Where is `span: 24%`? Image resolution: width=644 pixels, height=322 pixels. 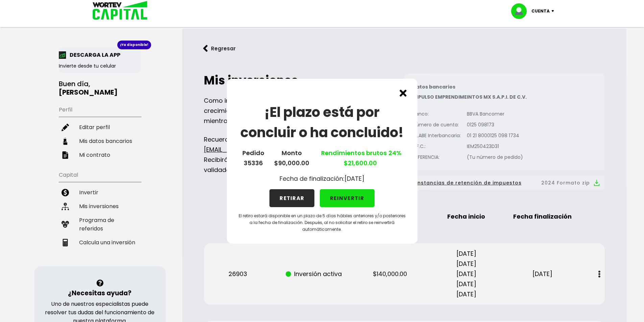
span: 24% is located at coordinates (394, 153).